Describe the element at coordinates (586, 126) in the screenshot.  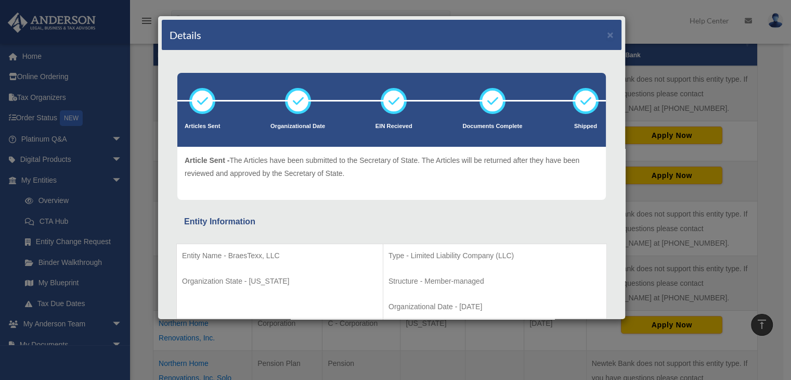
I see `p: Shipped` at that location.